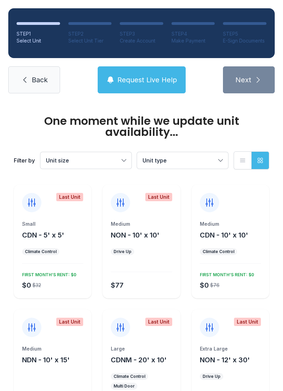  I want to click on span: CDN - 10' x 10', so click(224, 235).